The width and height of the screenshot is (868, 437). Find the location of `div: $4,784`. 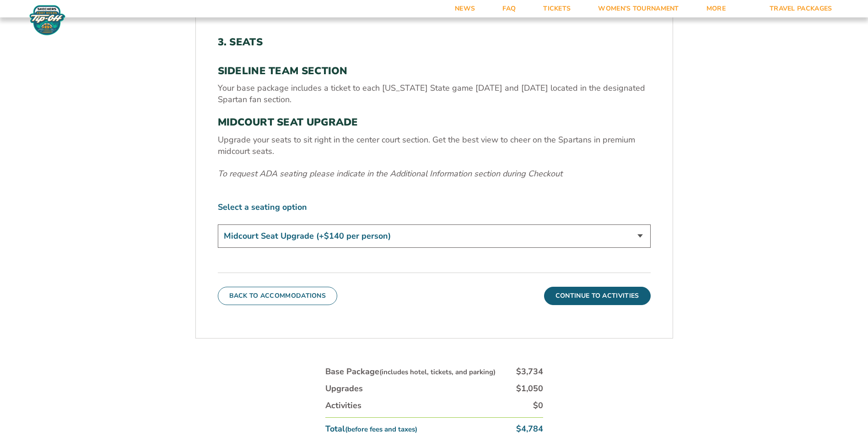

div: $4,784 is located at coordinates (529, 428).